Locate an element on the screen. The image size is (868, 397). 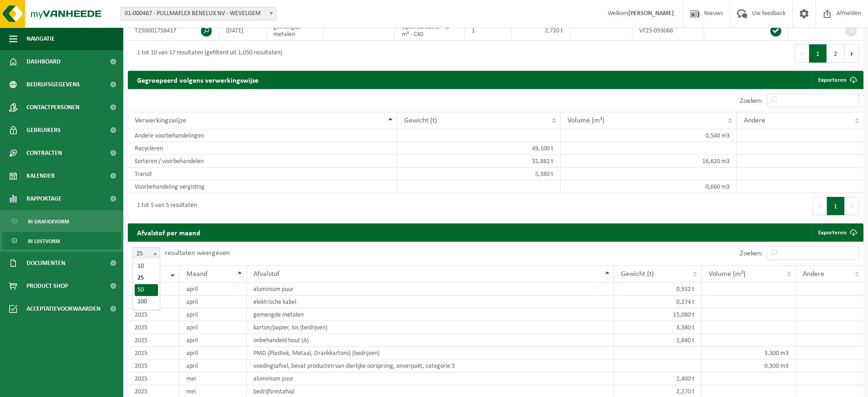
td: mei is located at coordinates (213, 378).